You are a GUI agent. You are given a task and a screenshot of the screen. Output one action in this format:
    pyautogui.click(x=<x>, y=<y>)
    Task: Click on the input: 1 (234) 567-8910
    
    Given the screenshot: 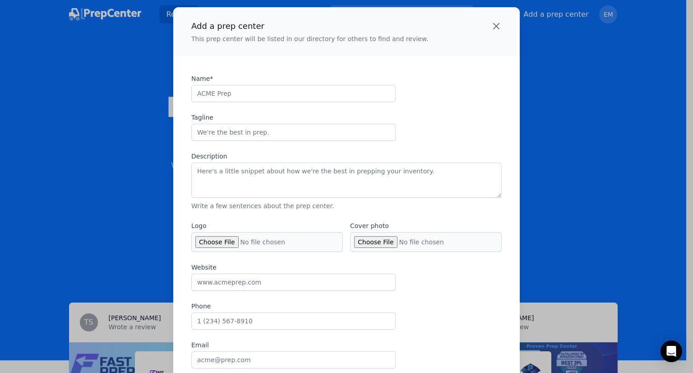 What is the action you would take?
    pyautogui.click(x=293, y=321)
    